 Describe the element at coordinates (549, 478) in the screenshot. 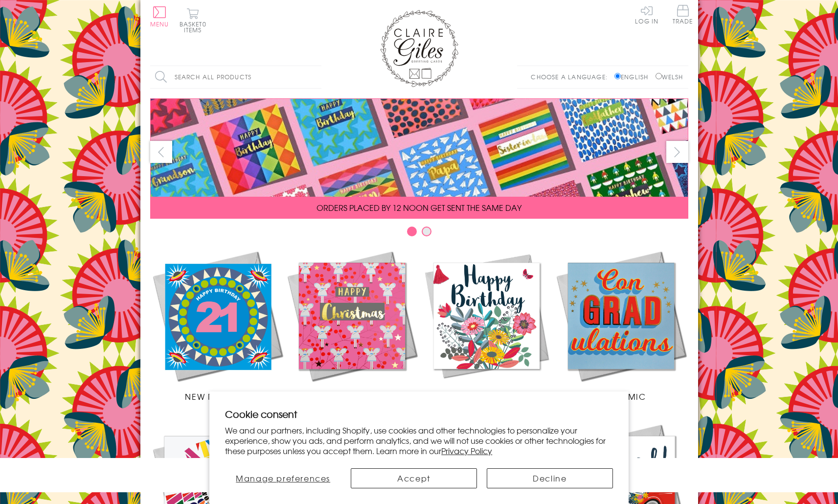

I see `button: Decline` at that location.